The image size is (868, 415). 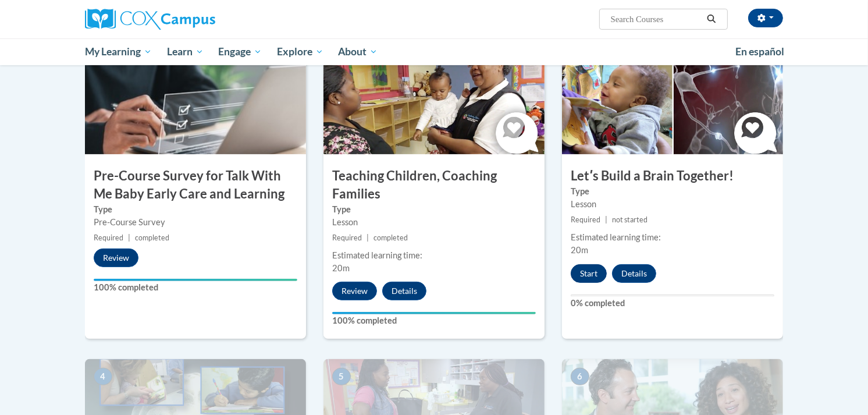 What do you see at coordinates (765, 18) in the screenshot?
I see `button: Account Settings` at bounding box center [765, 18].